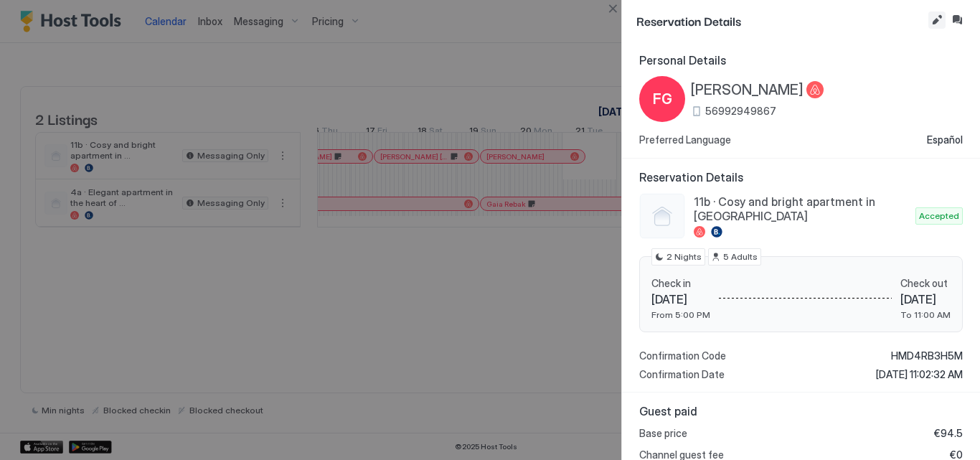  I want to click on span: HMD4RB3H5M, so click(927, 356).